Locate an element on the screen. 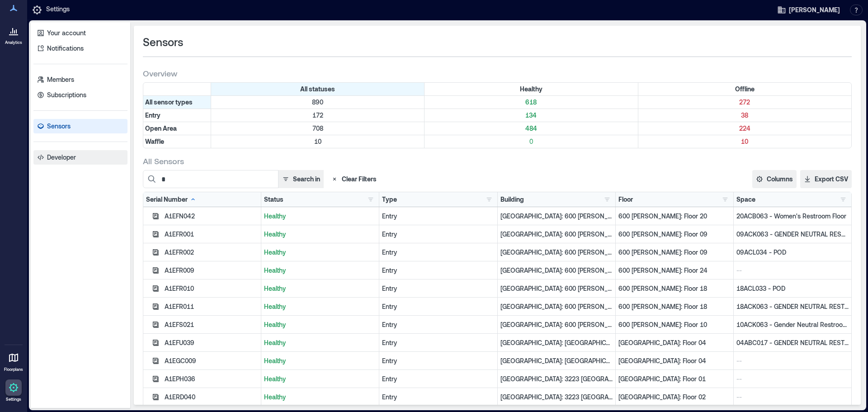 Image resolution: width=868 pixels, height=412 pixels. div: Filter by Type: Waffle & Status: Offline is located at coordinates (744, 141).